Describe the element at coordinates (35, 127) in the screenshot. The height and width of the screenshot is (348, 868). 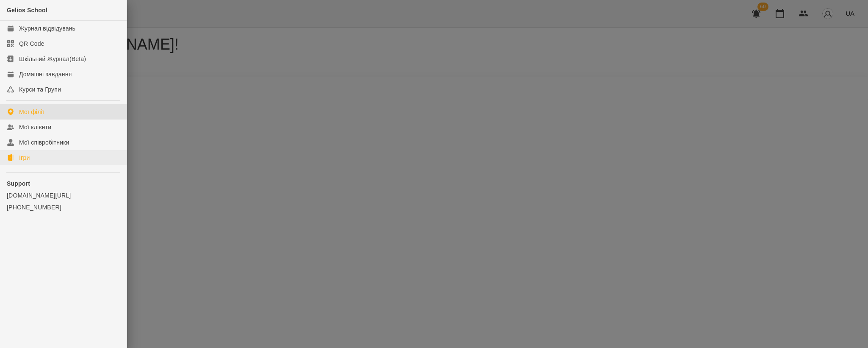
I see `div: Мої клієнти` at that location.